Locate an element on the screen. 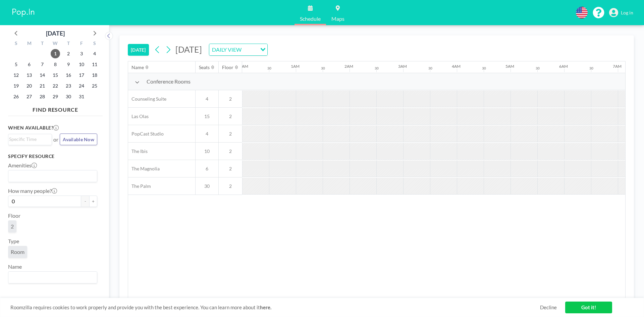 The image size is (644, 317). span: Schedule is located at coordinates (310, 19).